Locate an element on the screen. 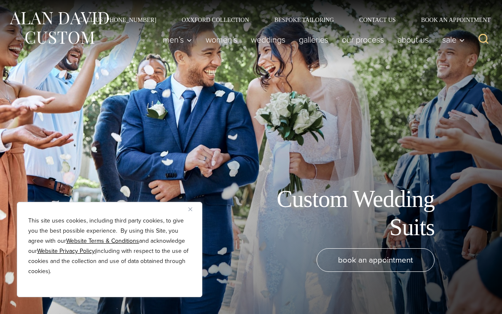 Image resolution: width=502 pixels, height=314 pixels. a: book an appointment is located at coordinates (375, 260).